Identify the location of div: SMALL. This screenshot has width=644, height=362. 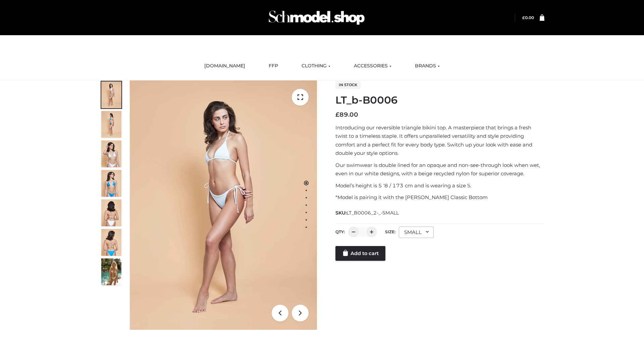
(416, 233).